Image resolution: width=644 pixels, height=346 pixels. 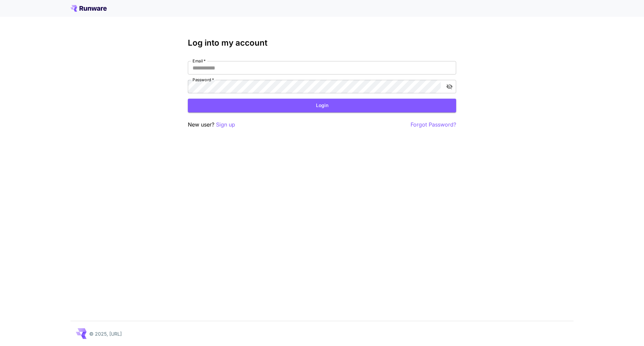 What do you see at coordinates (225, 125) in the screenshot?
I see `p: Sign up` at bounding box center [225, 125].